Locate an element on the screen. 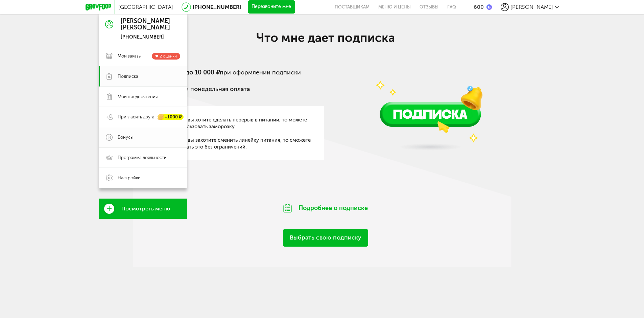 The image size is (644, 318). img: bonus_b.cdccf46.png is located at coordinates (489, 7).